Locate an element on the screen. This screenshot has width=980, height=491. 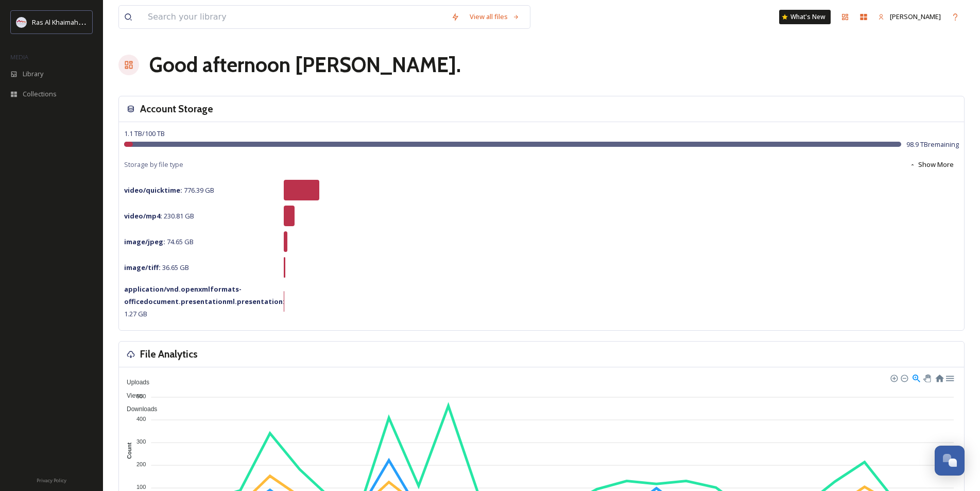
a: Privacy Policy is located at coordinates (52, 480).